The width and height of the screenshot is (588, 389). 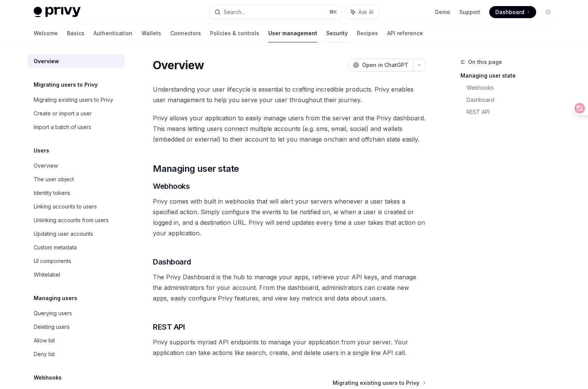 I want to click on button: Search...⌘K, so click(x=275, y=12).